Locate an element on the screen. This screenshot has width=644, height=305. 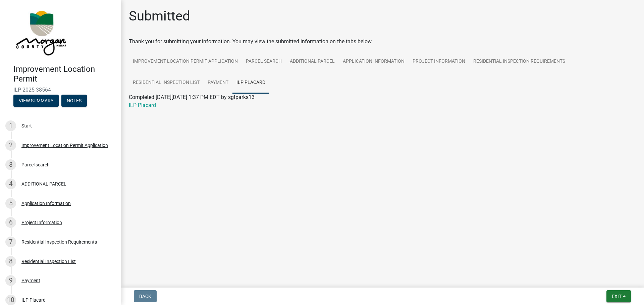
a: Project Information is located at coordinates (439, 62).